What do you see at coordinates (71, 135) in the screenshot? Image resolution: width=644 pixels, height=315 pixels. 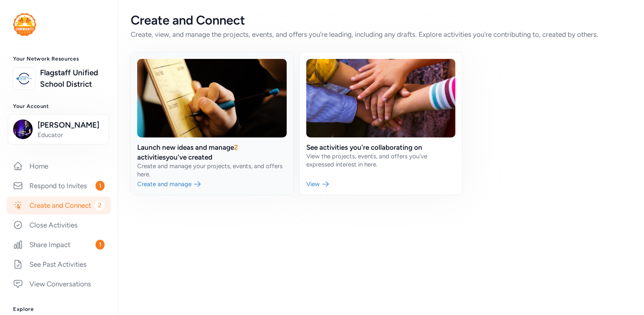 I see `span: Educator` at bounding box center [71, 135].